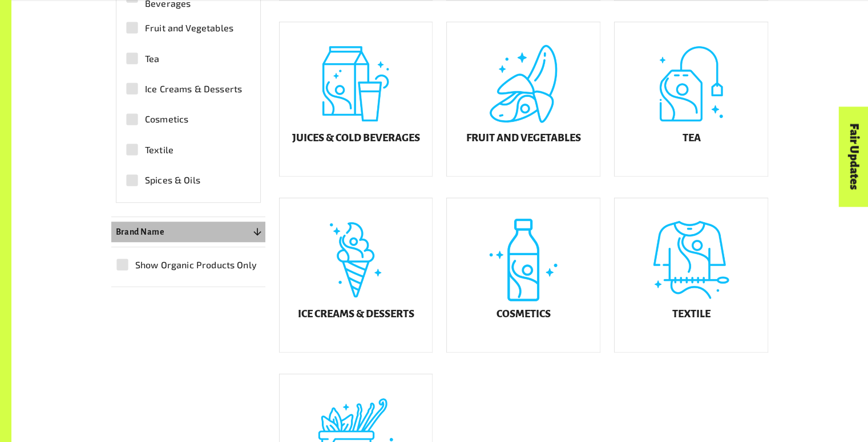  I want to click on span: Show Organic Products Only, so click(195, 265).